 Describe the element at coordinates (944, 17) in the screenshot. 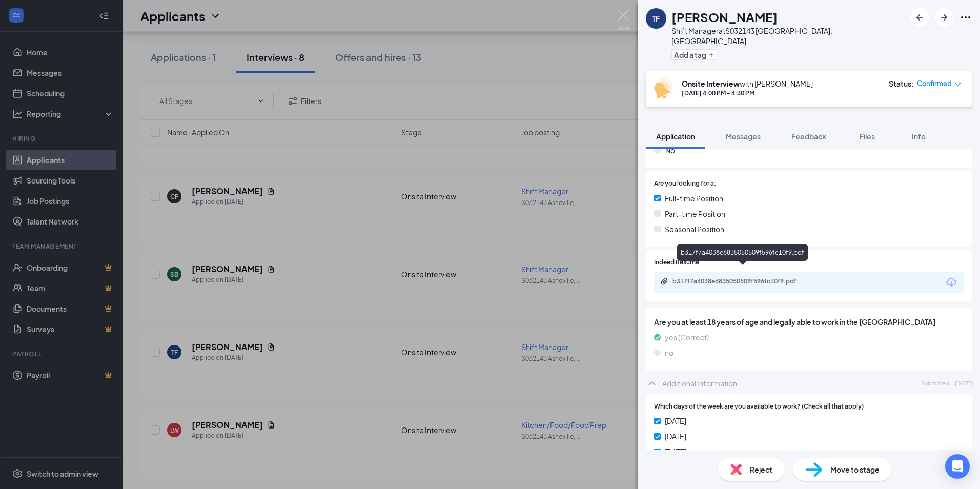

I see `svg: ArrowRight` at that location.